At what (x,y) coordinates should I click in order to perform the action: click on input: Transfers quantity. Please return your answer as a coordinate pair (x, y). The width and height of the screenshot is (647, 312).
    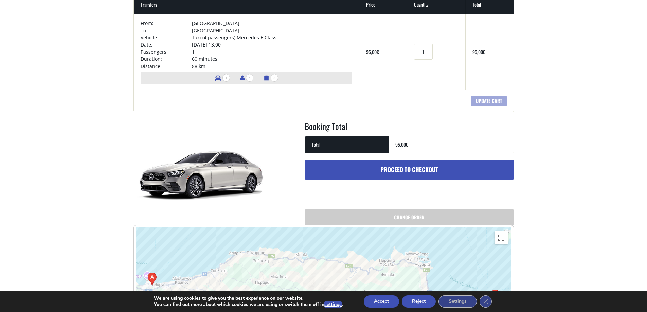
    Looking at the image, I should click on (423, 52).